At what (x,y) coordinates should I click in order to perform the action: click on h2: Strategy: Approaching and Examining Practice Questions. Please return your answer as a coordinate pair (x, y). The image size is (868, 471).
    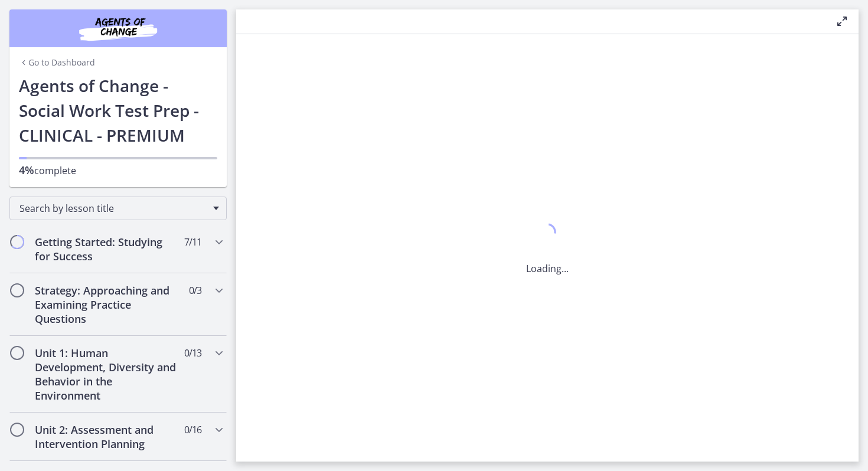
    Looking at the image, I should click on (107, 304).